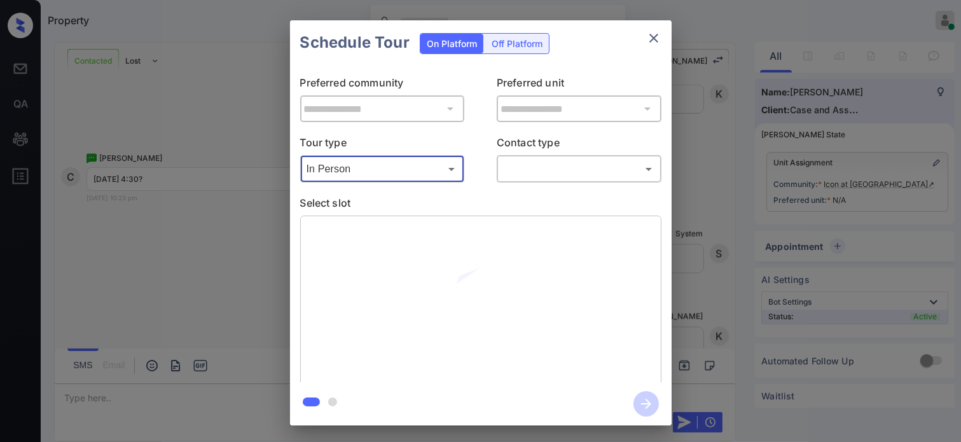 The width and height of the screenshot is (961, 442). I want to click on div: Off Platform, so click(517, 43).